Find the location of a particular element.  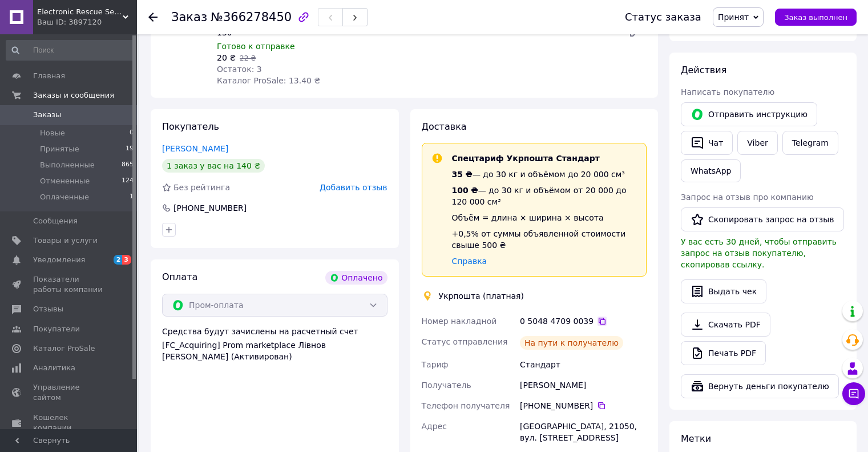

span: Готово к отправке is located at coordinates (255, 46).